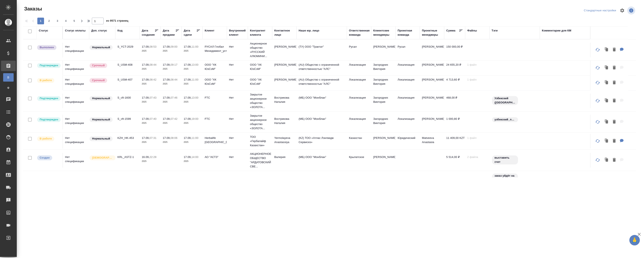 This screenshot has height=258, width=644. What do you see at coordinates (48, 139) in the screenshot?
I see `div: Выставляет ПМ после принятия заказа от КМа` at bounding box center [48, 139].